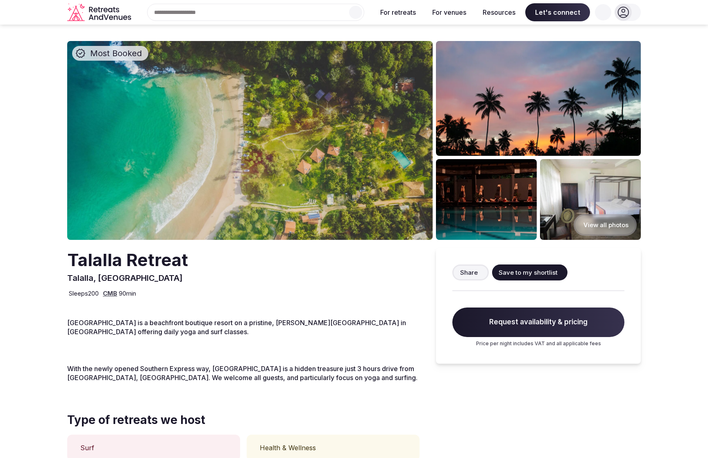 This screenshot has width=708, height=458. What do you see at coordinates (100, 12) in the screenshot?
I see `a: Visit the homepage` at bounding box center [100, 12].